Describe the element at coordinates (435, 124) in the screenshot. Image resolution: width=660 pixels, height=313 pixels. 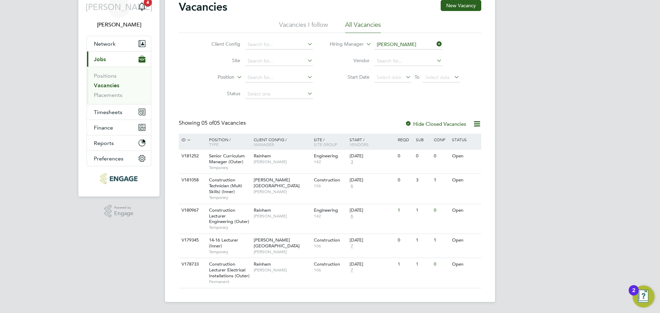
I see `label: Hide Closed Vacancies` at that location.